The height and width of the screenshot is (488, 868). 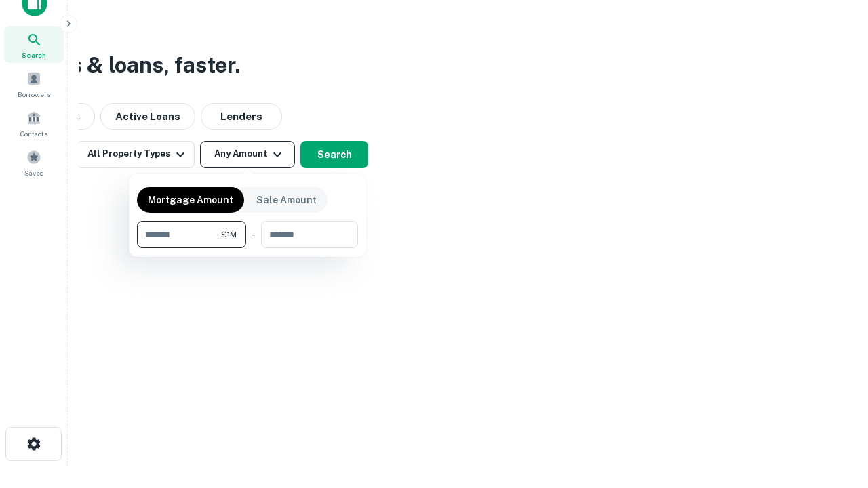 I want to click on p: Mortgage Amount, so click(x=191, y=200).